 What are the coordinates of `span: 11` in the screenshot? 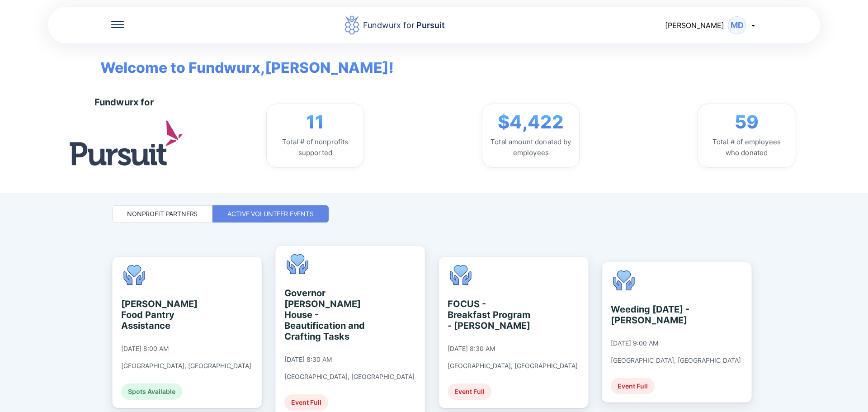 It's located at (315, 122).